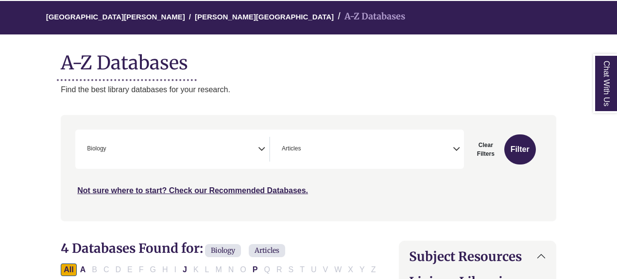 Image resolution: width=617 pixels, height=279 pixels. I want to click on p: Find the best library databases for your research., so click(309, 90).